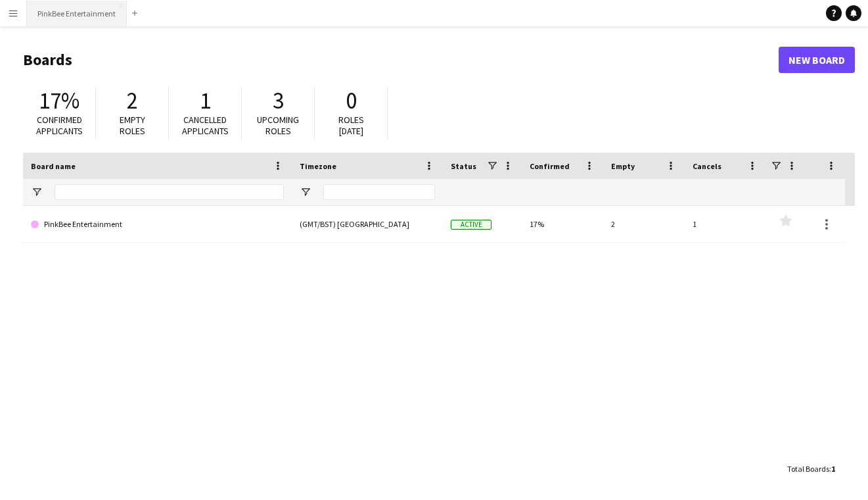  What do you see at coordinates (132, 101) in the screenshot?
I see `span: 2` at bounding box center [132, 101].